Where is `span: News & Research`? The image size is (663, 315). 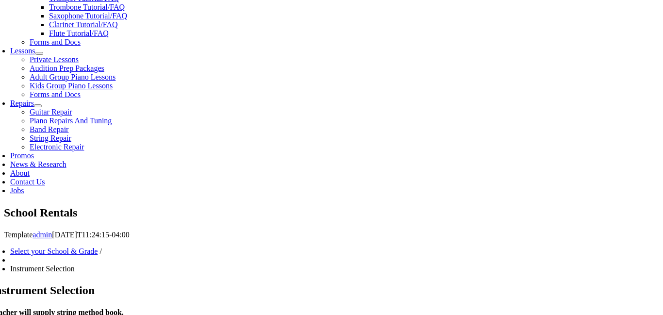 span: News & Research is located at coordinates (38, 164).